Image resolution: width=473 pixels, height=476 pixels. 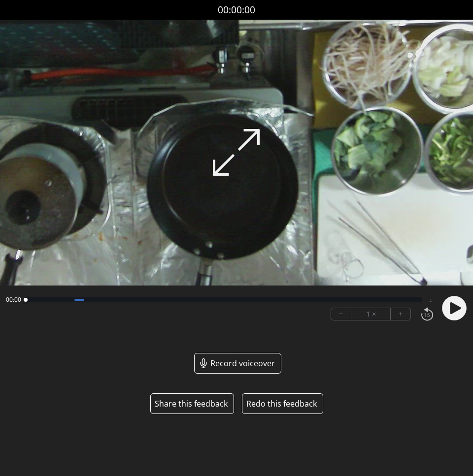 I want to click on button: Share this feedback, so click(x=191, y=403).